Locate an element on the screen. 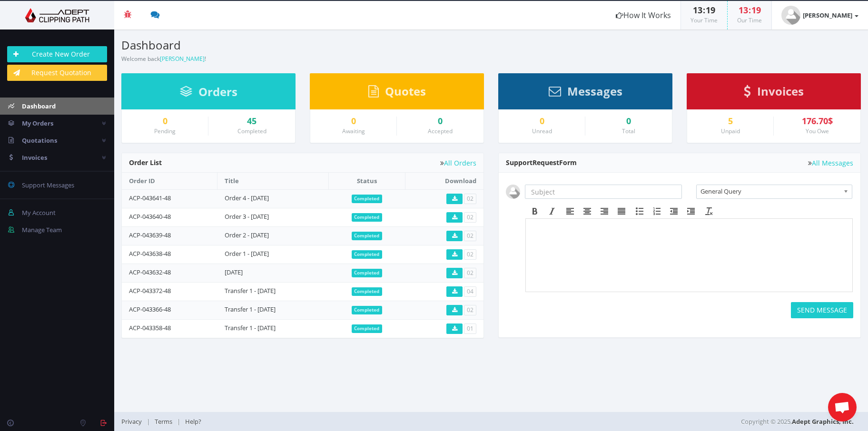 The width and height of the screenshot is (868, 431). a: How It Works is located at coordinates (644, 15).